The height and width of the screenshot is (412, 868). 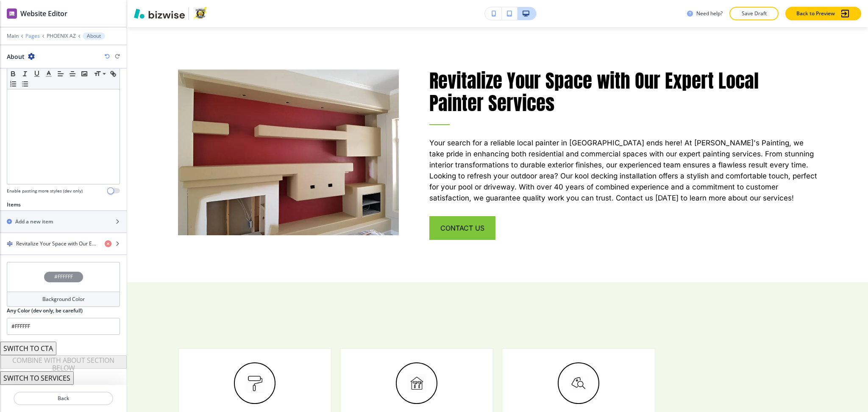 What do you see at coordinates (33, 36) in the screenshot?
I see `button: Pages` at bounding box center [33, 36].